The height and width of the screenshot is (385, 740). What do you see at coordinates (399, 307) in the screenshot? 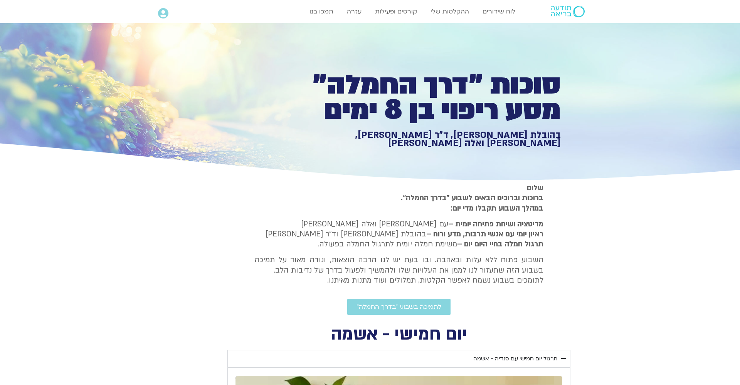
I see `a: לתמיכה בשבוע ״בדרך החמלה״` at bounding box center [399, 307].